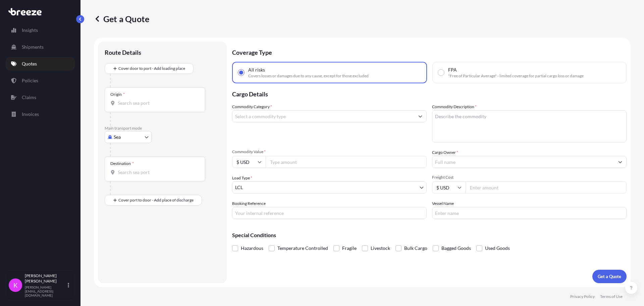 This screenshot has height=306, width=644. Describe the element at coordinates (329, 213) in the screenshot. I see `input: Your internal reference` at that location.